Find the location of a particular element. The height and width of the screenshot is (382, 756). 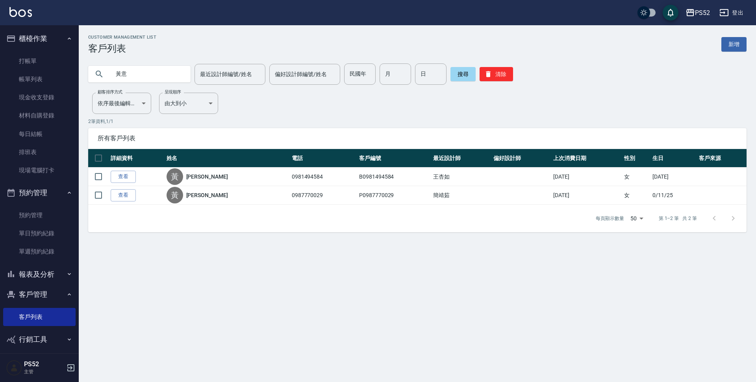

label: 顧客排序方式 is located at coordinates (110, 92).